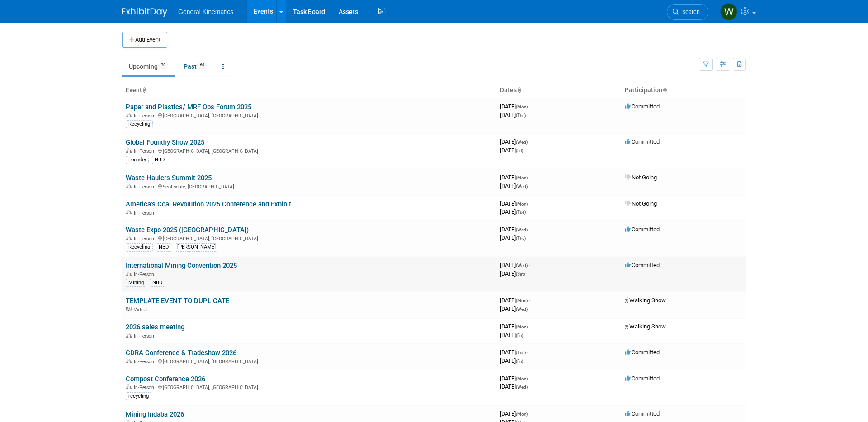 Image resolution: width=868 pixels, height=422 pixels. Describe the element at coordinates (144, 39) in the screenshot. I see `button: Add Event` at that location.